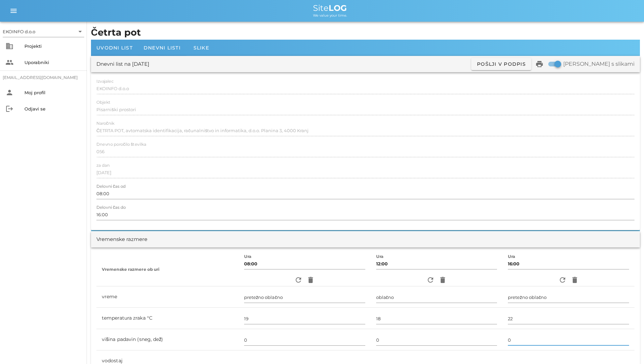 This screenshot has width=644, height=364. I want to click on label: Naročnik, so click(105, 123).